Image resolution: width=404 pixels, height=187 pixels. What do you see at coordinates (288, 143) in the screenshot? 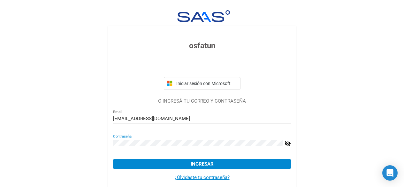
I see `mat-icon: visibility_off` at bounding box center [288, 143].